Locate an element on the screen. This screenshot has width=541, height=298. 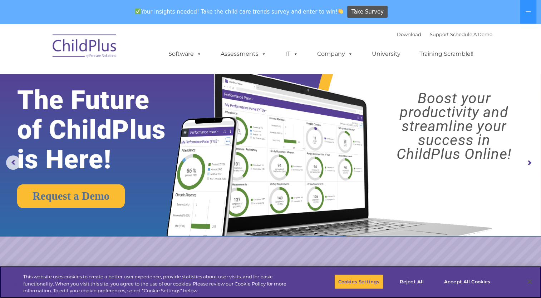
a: Assessments is located at coordinates (243, 54).